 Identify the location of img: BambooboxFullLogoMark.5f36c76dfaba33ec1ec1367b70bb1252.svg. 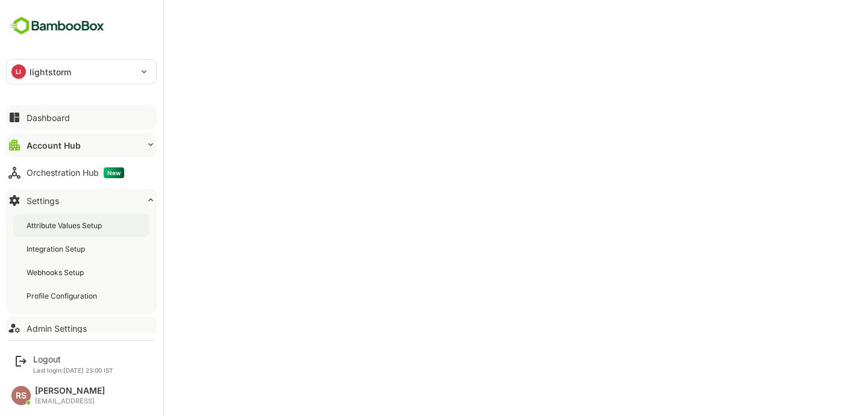
(57, 26).